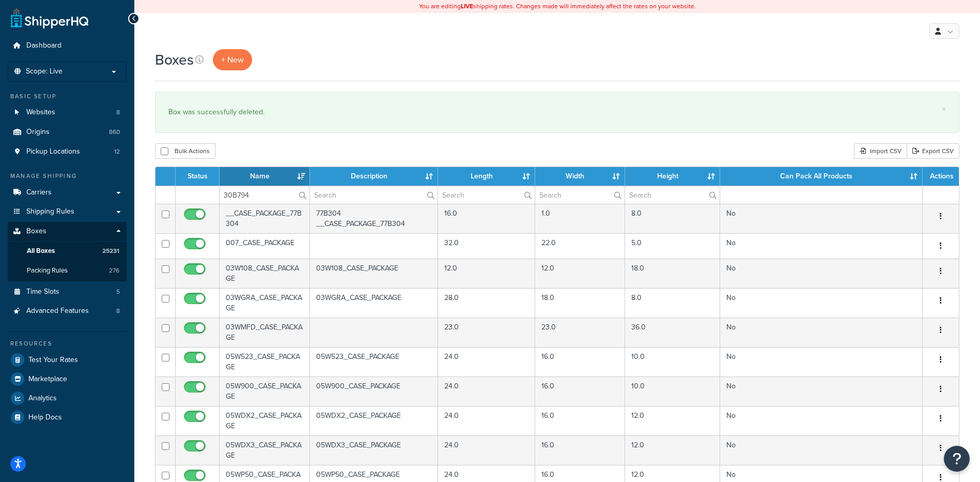 The height and width of the screenshot is (482, 980). What do you see at coordinates (185, 151) in the screenshot?
I see `button: Bulk Actions` at bounding box center [185, 151].